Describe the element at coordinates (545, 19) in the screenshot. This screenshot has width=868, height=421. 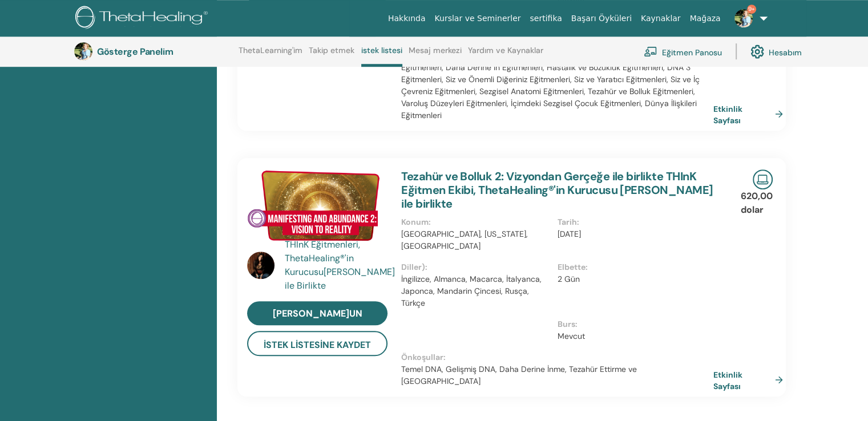
I see `font: sertifika` at that location.